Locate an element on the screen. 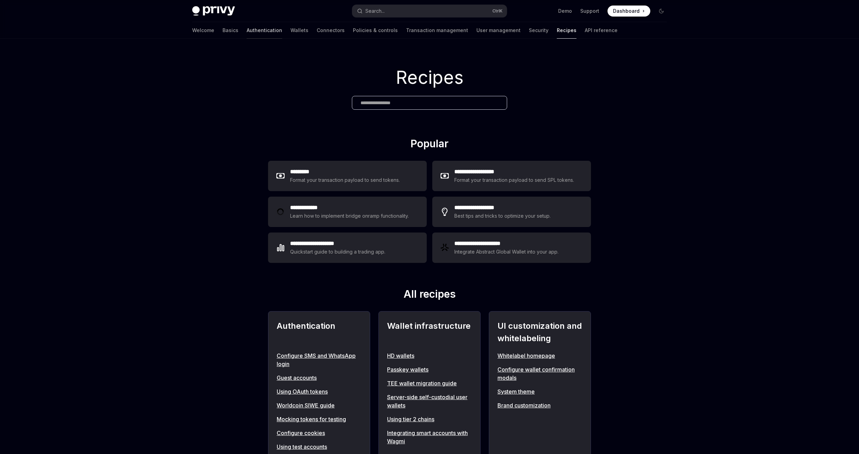 This screenshot has width=859, height=454. a: HD wallets is located at coordinates (430, 356).